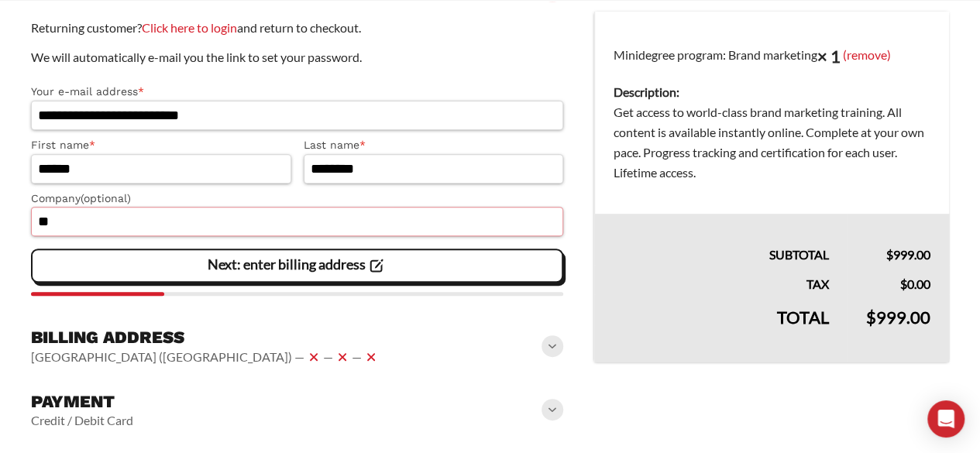  Describe the element at coordinates (434, 145) in the screenshot. I see `label: Last name` at that location.